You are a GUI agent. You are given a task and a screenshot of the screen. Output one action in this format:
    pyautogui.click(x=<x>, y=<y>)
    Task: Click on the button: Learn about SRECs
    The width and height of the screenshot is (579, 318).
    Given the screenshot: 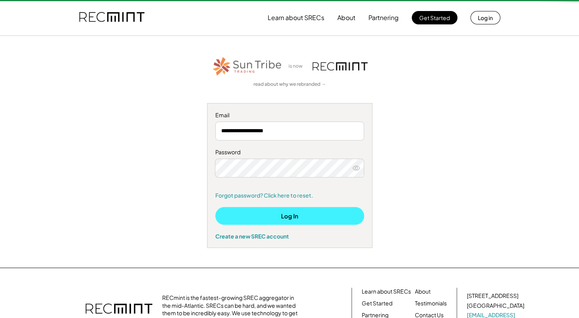 What is the action you would take?
    pyautogui.click(x=296, y=18)
    